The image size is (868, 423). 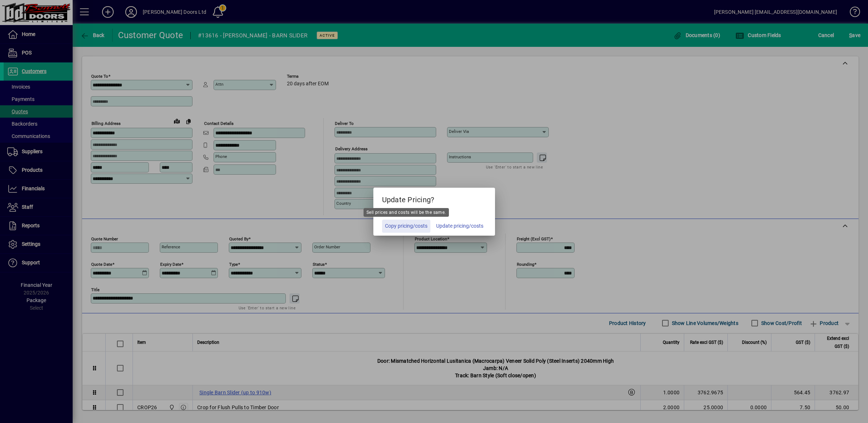 What do you see at coordinates (434, 198) in the screenshot?
I see `h5: Update Pricing?` at bounding box center [434, 198].